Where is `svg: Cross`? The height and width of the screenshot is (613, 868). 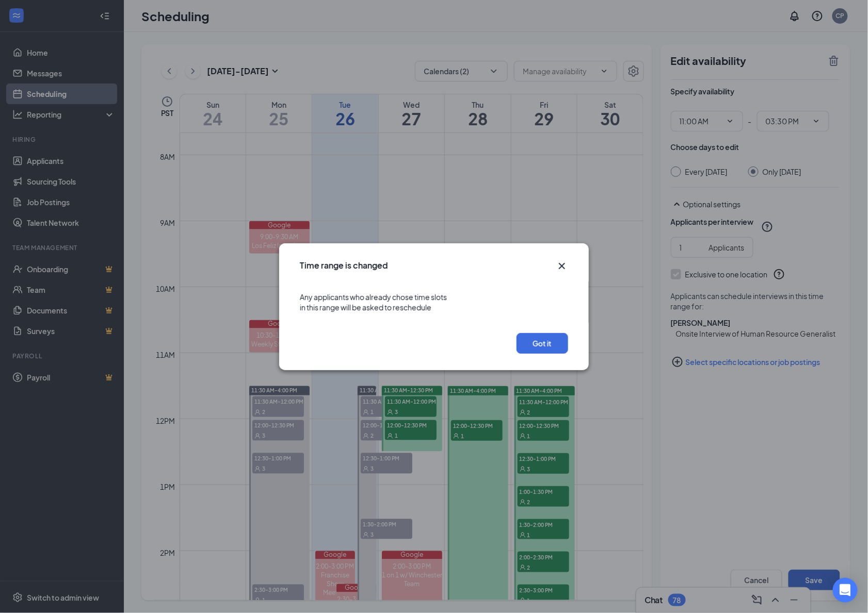
svg: Cross is located at coordinates (562, 266).